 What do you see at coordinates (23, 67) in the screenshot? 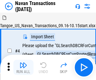
I see `button: Run All` at bounding box center [23, 67].